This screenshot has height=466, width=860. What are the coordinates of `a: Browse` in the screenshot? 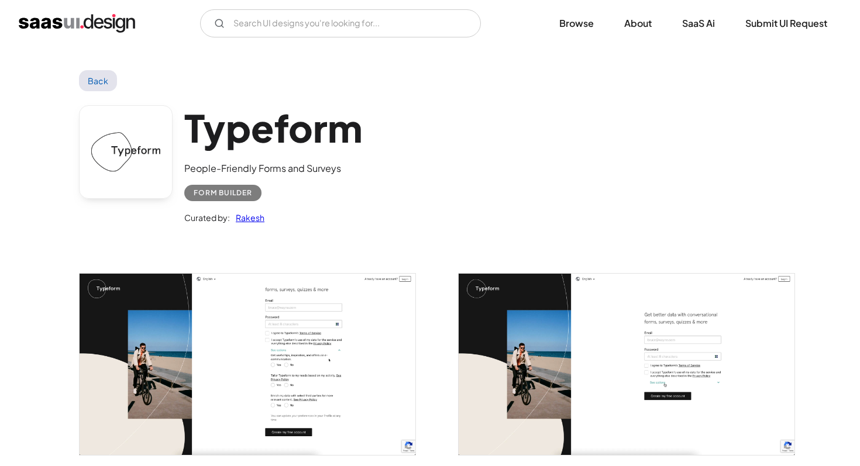 It's located at (576, 23).